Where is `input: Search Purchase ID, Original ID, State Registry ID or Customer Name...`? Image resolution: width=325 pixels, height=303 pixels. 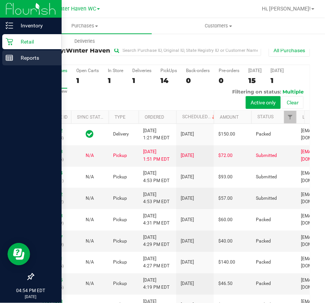
input: Search Purchase ID, Original ID, State Registry ID or Customer Name... is located at coordinates (186, 50).